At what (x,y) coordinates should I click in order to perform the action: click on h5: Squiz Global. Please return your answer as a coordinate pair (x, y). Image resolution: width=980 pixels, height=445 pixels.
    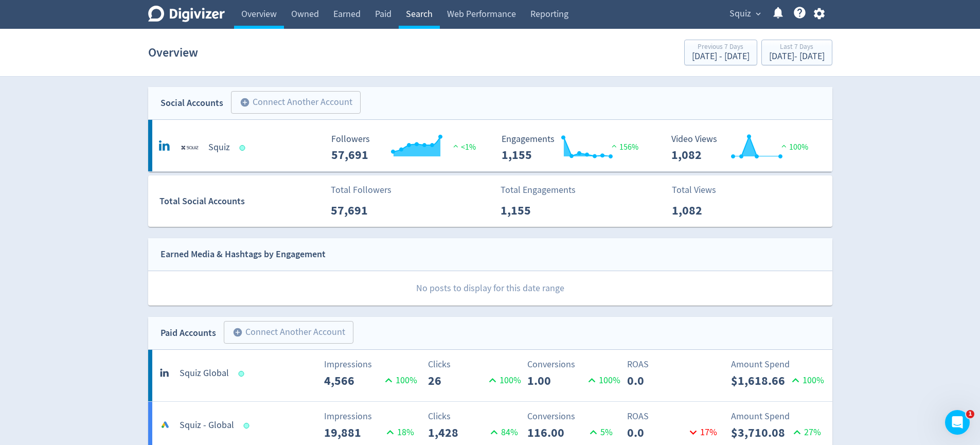
    Looking at the image, I should click on (204, 374).